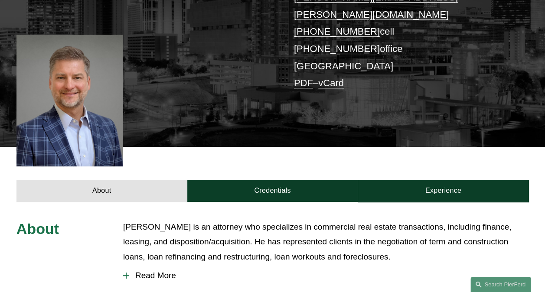  I want to click on a: Credentials, so click(273, 191).